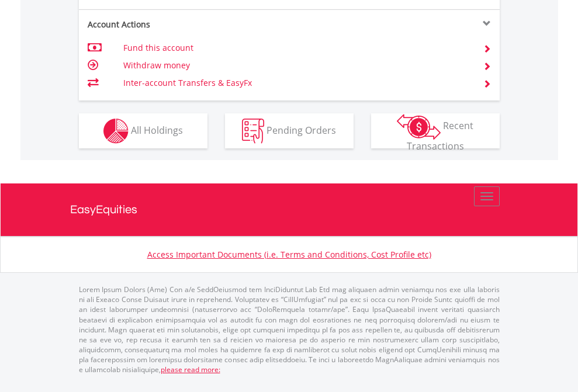 The width and height of the screenshot is (578, 392). I want to click on div: Account Actions, so click(184, 25).